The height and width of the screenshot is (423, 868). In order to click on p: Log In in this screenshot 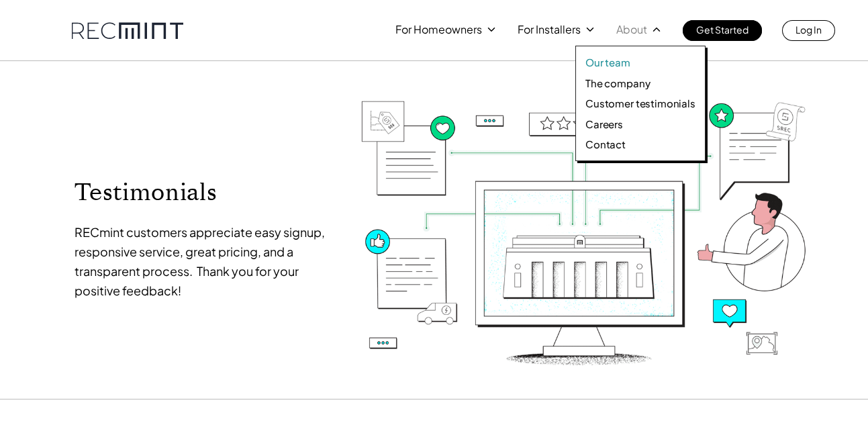, I will do `click(808, 30)`.